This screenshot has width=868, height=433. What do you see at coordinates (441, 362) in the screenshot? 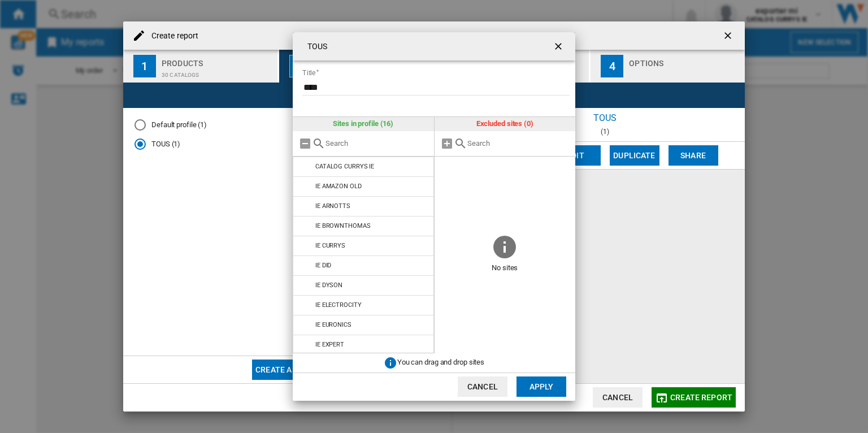
I see `span: You can drag and drop sites` at bounding box center [441, 362].